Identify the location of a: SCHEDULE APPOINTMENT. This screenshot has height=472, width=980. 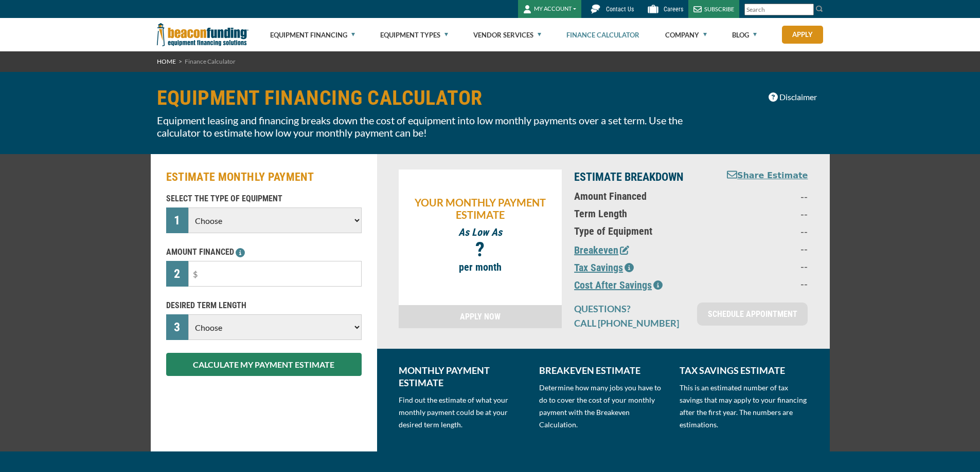
(752, 314).